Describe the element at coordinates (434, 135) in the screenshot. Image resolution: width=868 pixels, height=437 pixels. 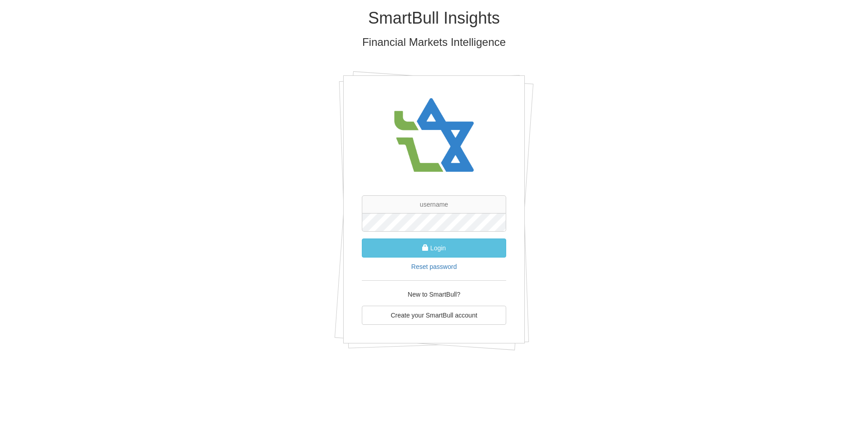
I see `img: avatar` at that location.